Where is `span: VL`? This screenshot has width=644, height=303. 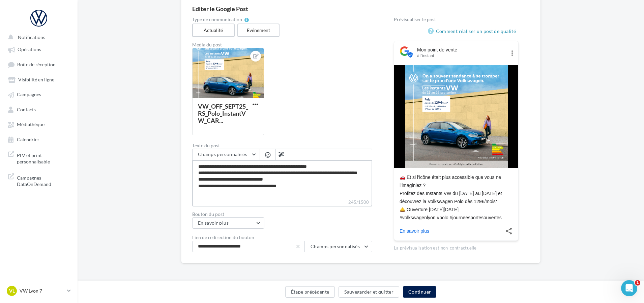 span: VL is located at coordinates (12, 291).